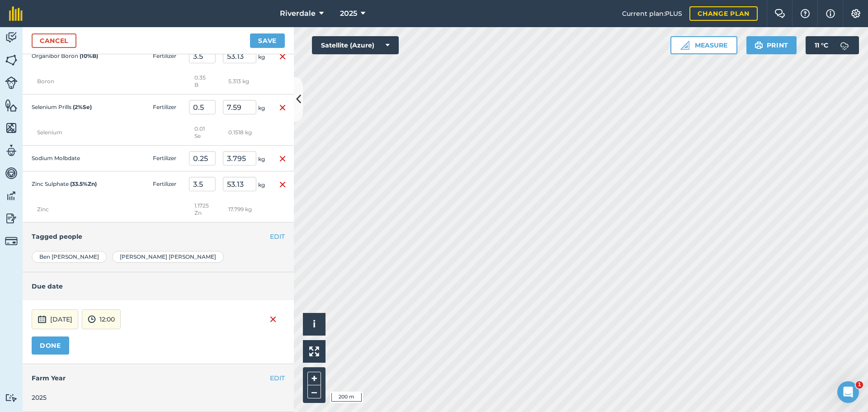 This screenshot has width=868, height=412. What do you see at coordinates (297, 14) in the screenshot?
I see `span: Riverdale` at bounding box center [297, 14].